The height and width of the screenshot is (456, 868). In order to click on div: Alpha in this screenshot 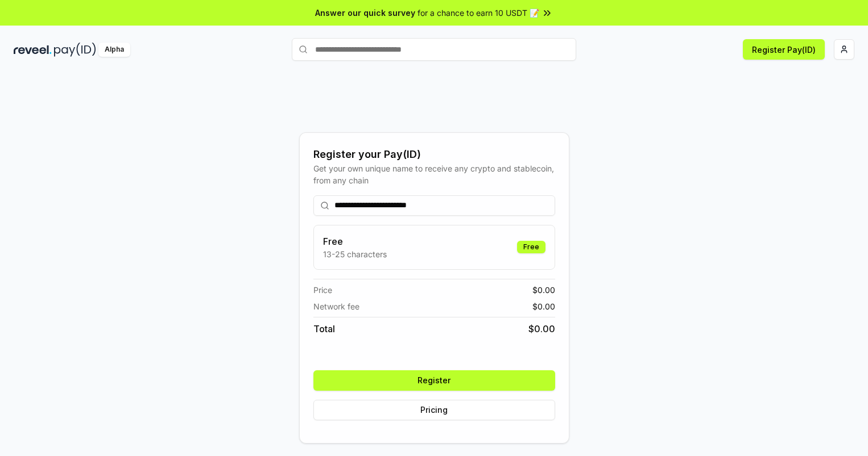, I will do `click(114, 49)`.